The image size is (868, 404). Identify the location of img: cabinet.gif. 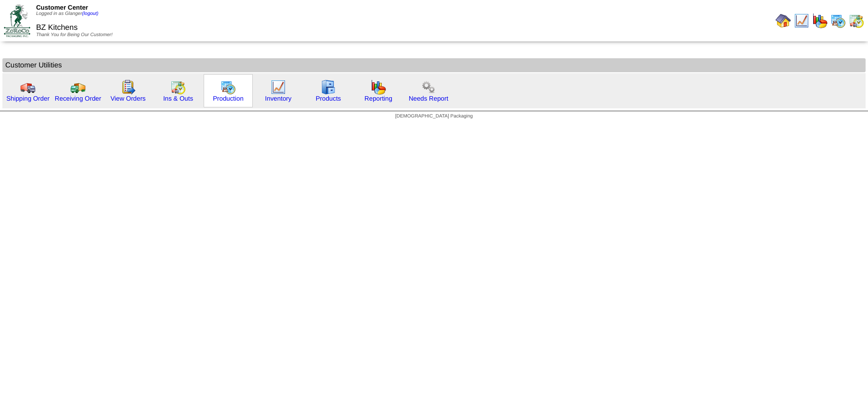
(328, 87).